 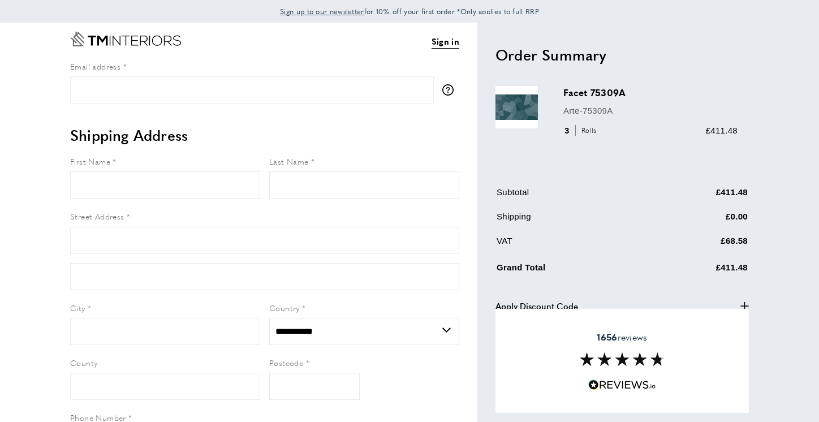 I want to click on span: Email address, so click(x=95, y=66).